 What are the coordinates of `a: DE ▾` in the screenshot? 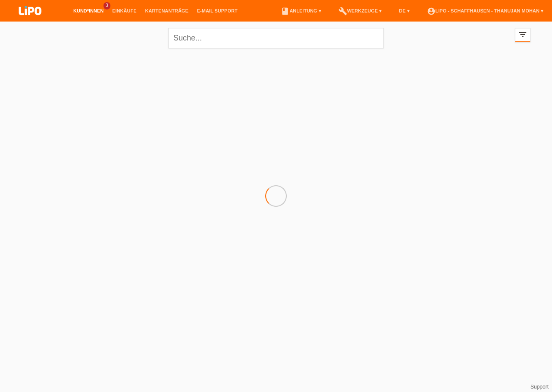 It's located at (404, 11).